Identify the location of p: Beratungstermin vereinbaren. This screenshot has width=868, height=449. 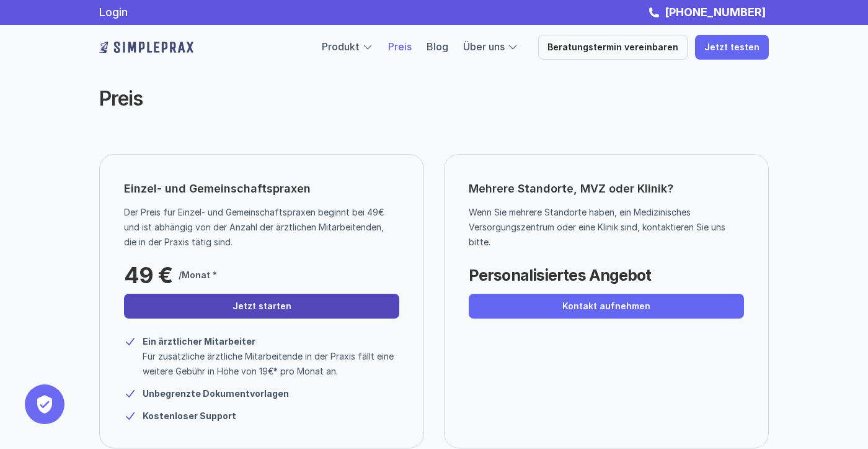
(613, 47).